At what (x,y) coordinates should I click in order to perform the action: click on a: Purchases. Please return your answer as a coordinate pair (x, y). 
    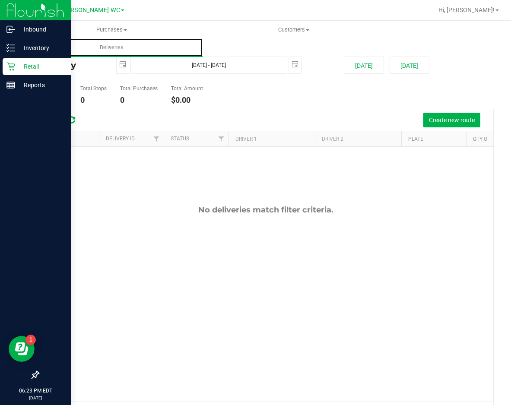
    Looking at the image, I should click on (111, 30).